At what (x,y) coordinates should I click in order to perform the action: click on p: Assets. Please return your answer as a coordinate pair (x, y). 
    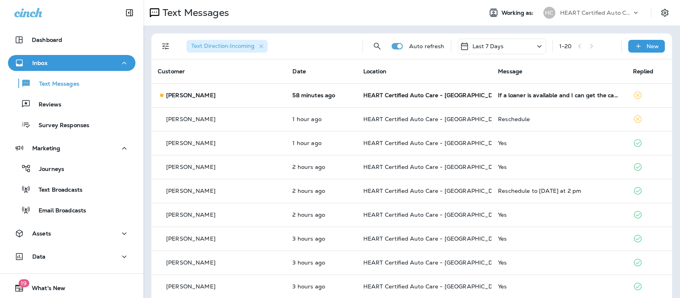
    Looking at the image, I should click on (41, 233).